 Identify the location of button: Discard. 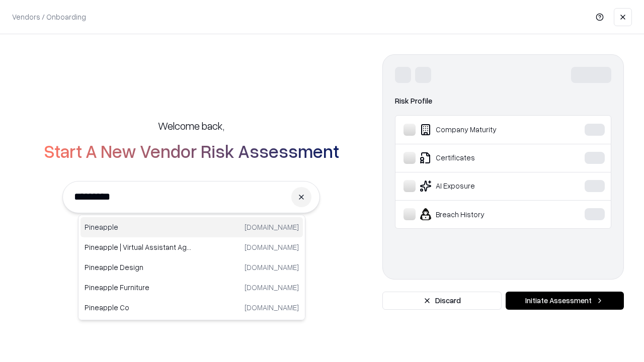
(442, 301).